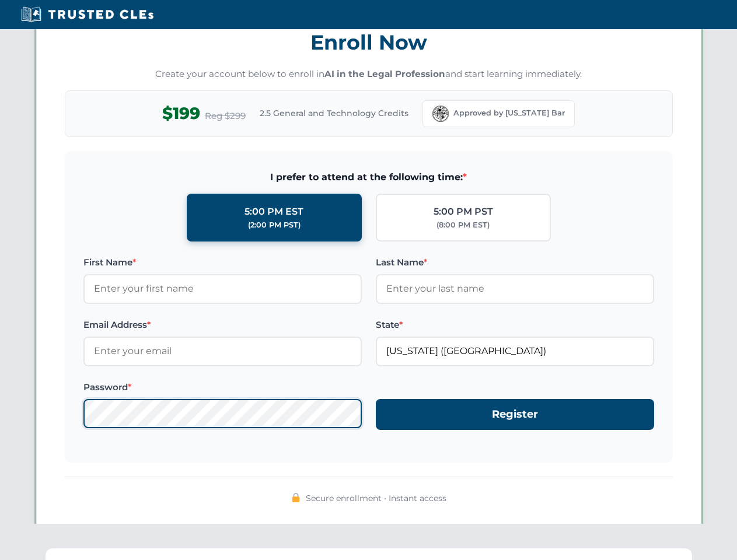 This screenshot has height=560, width=737. I want to click on span: $199, so click(181, 113).